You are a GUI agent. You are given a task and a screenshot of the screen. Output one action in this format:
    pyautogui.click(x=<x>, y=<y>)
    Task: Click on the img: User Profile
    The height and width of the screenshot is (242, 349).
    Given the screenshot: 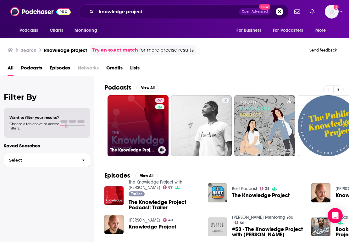 What is the action you would take?
    pyautogui.click(x=331, y=12)
    